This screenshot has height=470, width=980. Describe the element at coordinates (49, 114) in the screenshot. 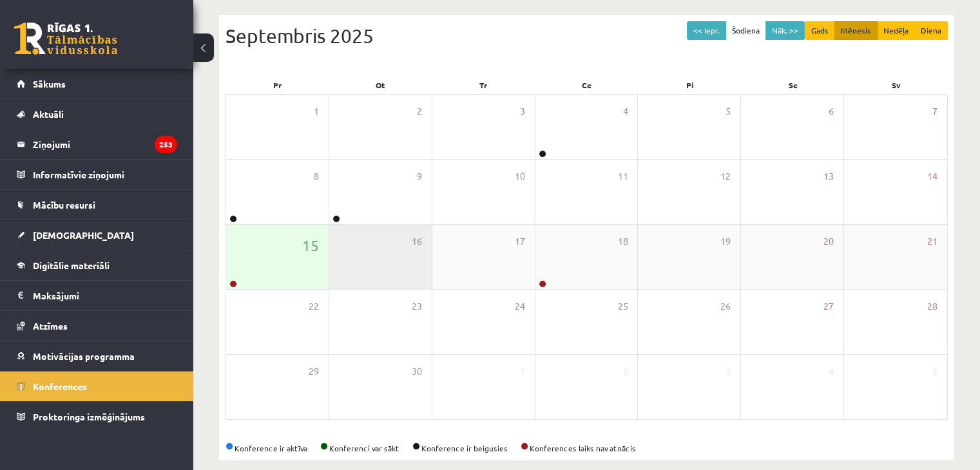

I see `span: Aktuāli` at that location.